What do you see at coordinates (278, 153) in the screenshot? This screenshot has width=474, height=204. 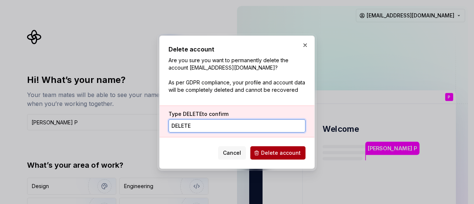 I see `button: Delete account` at bounding box center [278, 153].